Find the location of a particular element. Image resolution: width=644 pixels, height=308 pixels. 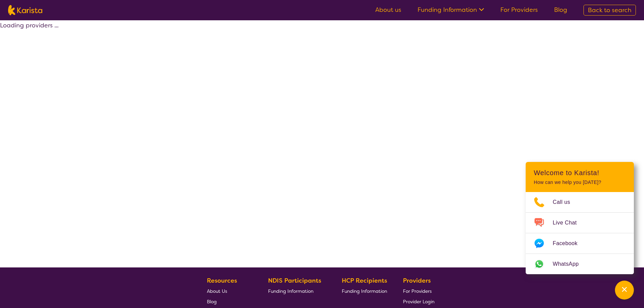

b: Providers is located at coordinates (417, 281).